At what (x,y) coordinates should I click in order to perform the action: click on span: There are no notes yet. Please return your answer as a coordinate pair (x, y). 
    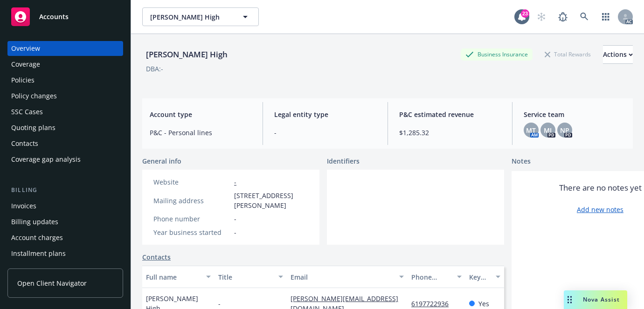
    Looking at the image, I should click on (600, 188).